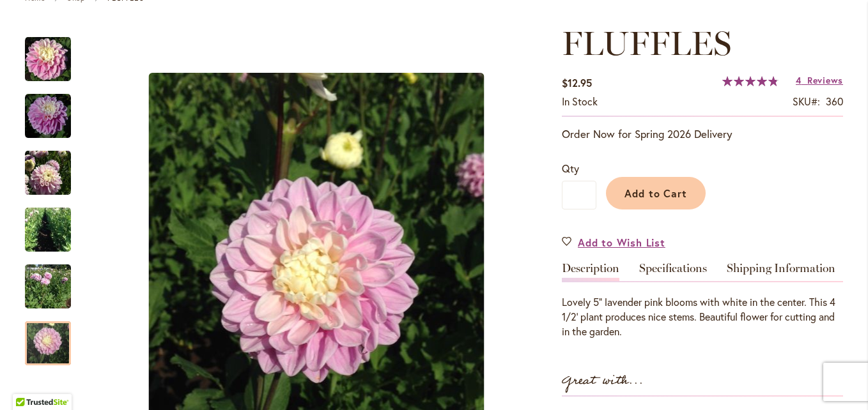 The height and width of the screenshot is (410, 868). Describe the element at coordinates (826, 80) in the screenshot. I see `span: Reviews` at that location.